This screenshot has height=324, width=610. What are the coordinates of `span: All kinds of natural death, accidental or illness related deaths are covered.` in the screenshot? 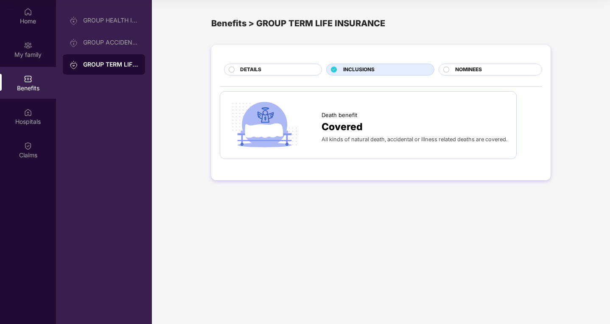 It's located at (415, 139).